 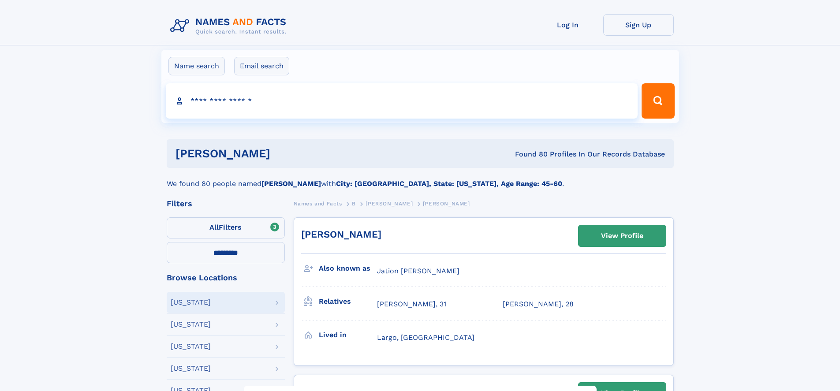 What do you see at coordinates (230, 26) in the screenshot?
I see `img: Logo Names and Facts` at bounding box center [230, 26].